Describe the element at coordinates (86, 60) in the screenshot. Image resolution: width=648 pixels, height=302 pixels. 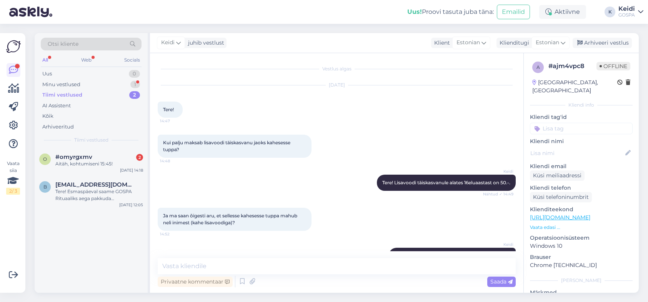
I see `div: Web` at that location.